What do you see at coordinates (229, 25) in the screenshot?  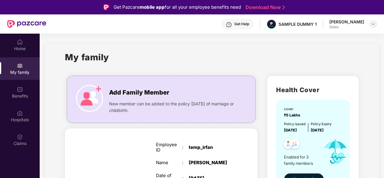 I see `img: svg+xml;base64,PHN2ZyBpZD0iSGVscC0zMngzMiIgeG1sbnM9Imh0dHA6Ly93d3cudzMub3JnLzIwMDAvc3ZnIiB3aWR0aD...` at bounding box center [229, 25].